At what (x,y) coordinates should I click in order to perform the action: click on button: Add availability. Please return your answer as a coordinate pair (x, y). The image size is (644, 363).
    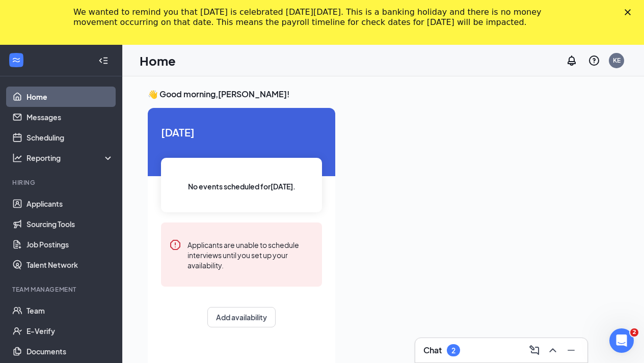
    Looking at the image, I should click on (242, 317).